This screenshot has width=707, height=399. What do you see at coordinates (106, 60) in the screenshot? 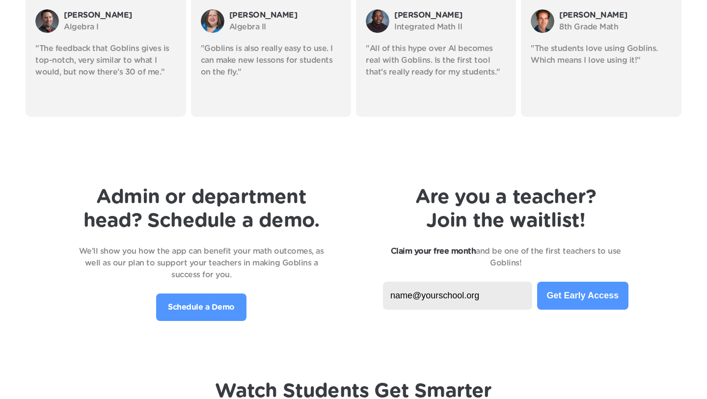
I see `p: "The feedback that Goblins gives is top-notch, very similar to what I would, but now there's 30 o...` at bounding box center [106, 60].